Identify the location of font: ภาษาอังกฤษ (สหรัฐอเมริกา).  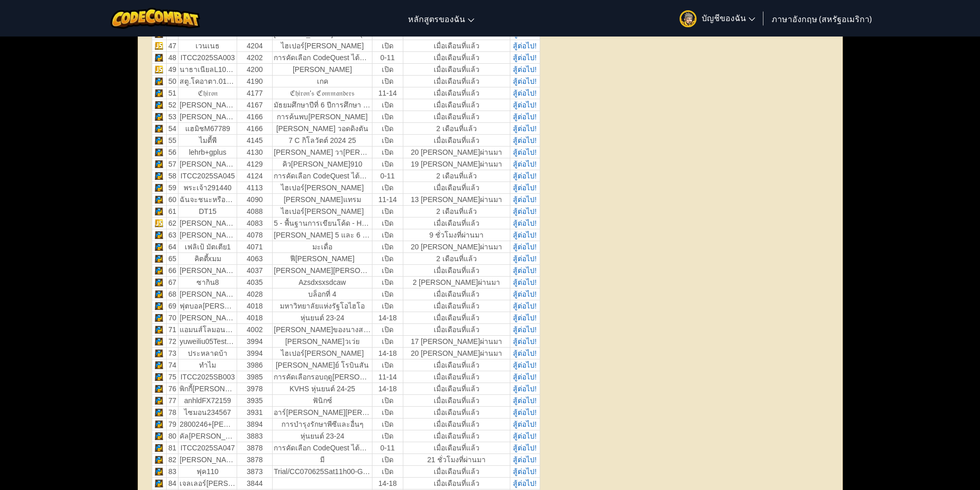
(821, 19).